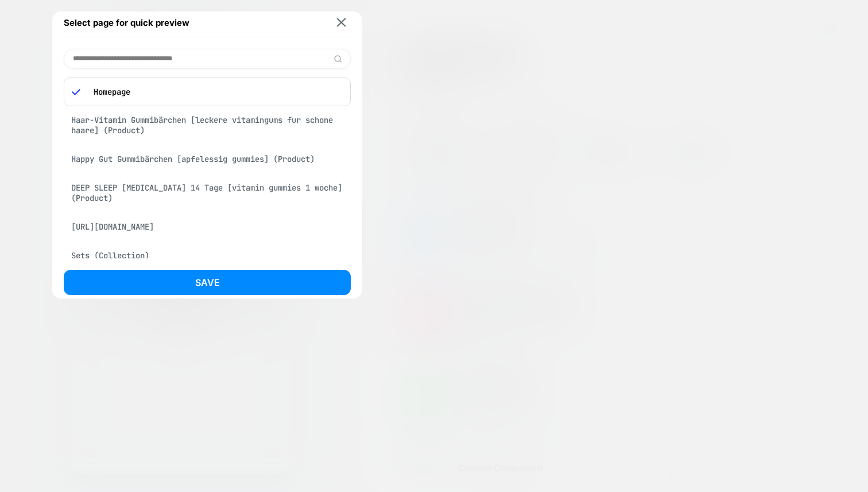  What do you see at coordinates (114, 287) in the screenshot?
I see `span: Please choose a different page from the list above.` at bounding box center [114, 287].